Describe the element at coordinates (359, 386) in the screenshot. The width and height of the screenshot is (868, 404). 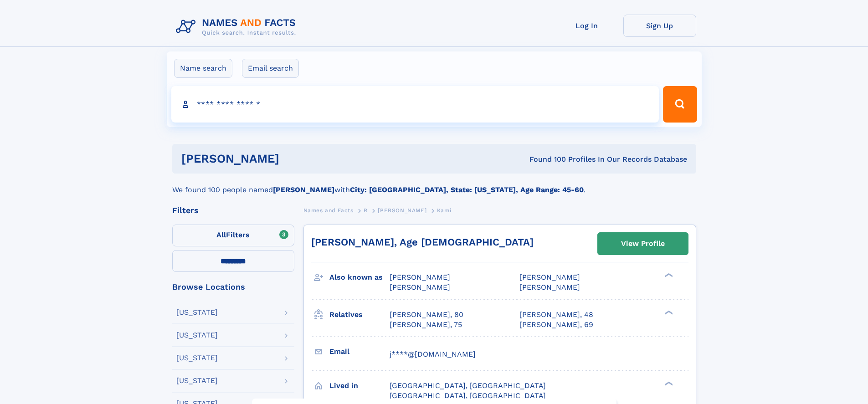
I see `h3: Lived in` at that location.